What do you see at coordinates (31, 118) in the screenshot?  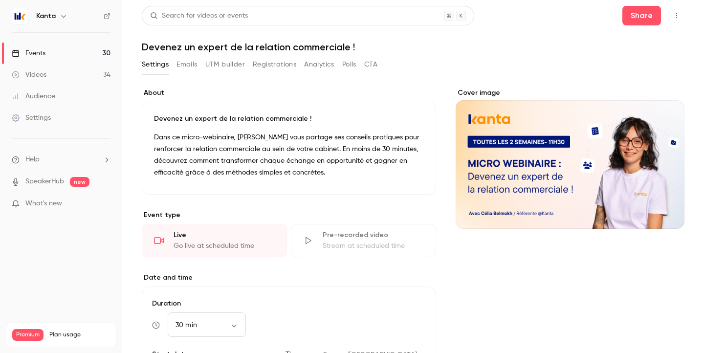 I see `div: Settings` at bounding box center [31, 118].